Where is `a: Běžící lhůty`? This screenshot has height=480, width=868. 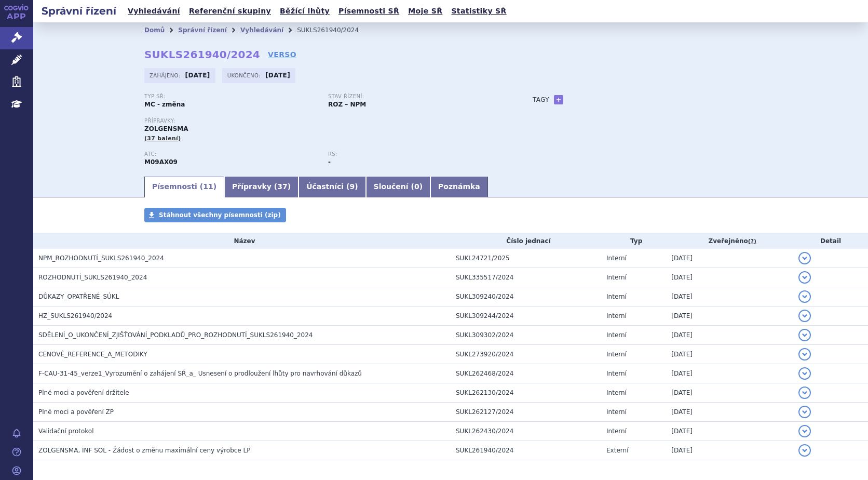
a: Běžící lhůty is located at coordinates (305, 11).